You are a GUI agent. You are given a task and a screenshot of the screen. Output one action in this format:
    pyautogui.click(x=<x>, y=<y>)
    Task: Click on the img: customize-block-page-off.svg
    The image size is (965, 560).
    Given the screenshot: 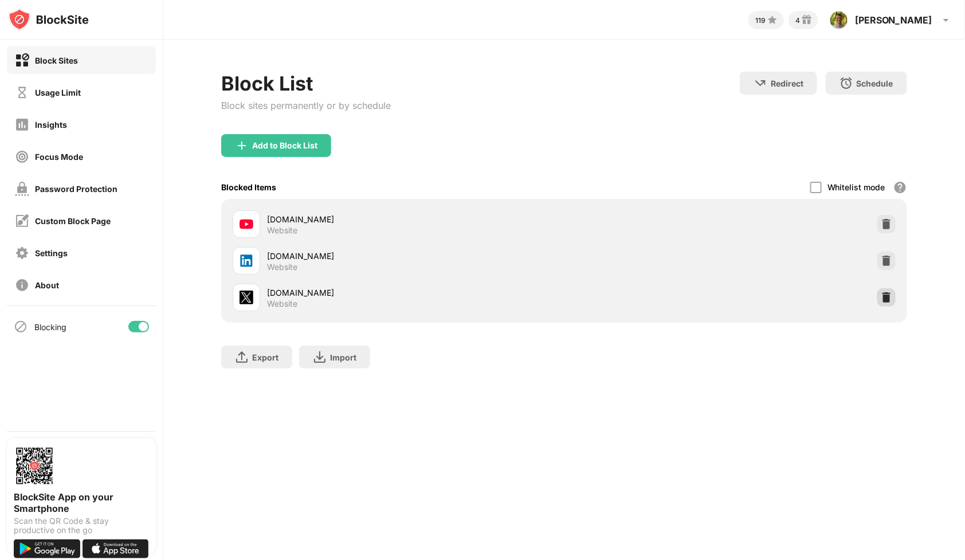 What is the action you would take?
    pyautogui.click(x=21, y=221)
    